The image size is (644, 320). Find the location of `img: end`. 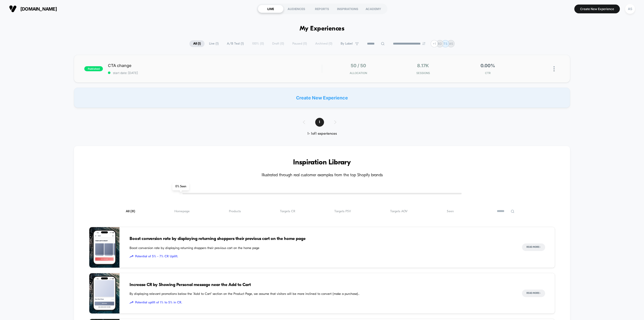

img: end is located at coordinates (424, 43).